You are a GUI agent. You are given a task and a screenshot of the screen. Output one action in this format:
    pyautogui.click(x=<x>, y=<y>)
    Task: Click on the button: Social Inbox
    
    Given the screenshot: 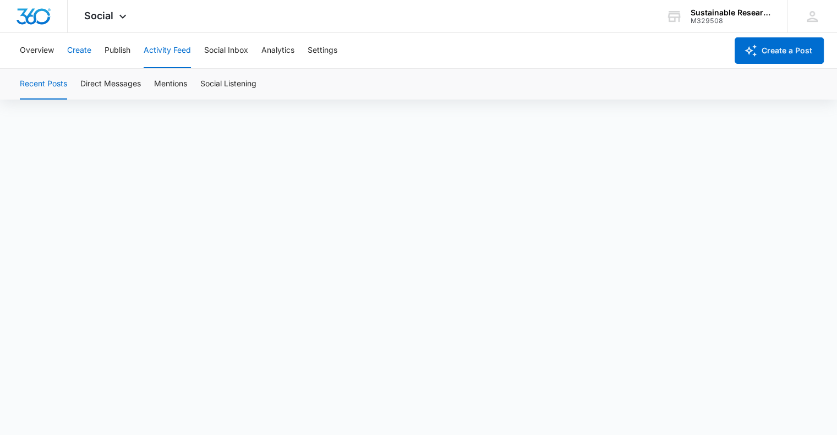 What is the action you would take?
    pyautogui.click(x=226, y=51)
    